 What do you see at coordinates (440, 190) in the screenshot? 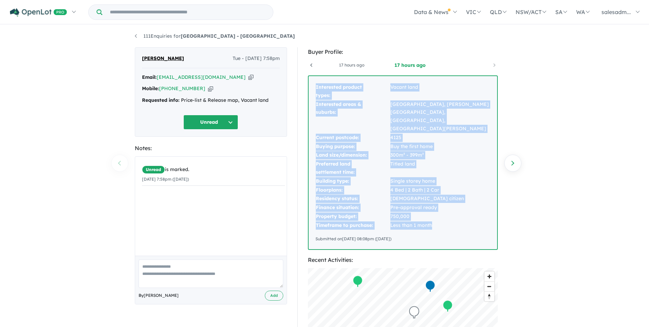
I see `td: 4 Bed | 2 Bath | 2 Car` at bounding box center [440, 190].